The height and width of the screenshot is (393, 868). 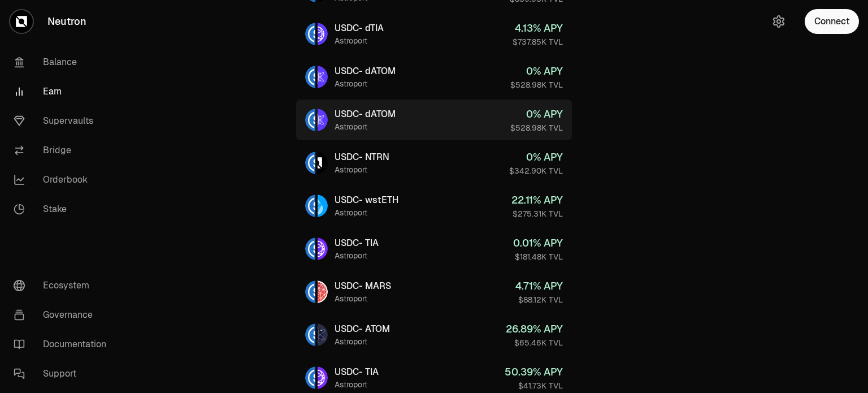 What do you see at coordinates (832, 21) in the screenshot?
I see `button: Connect` at bounding box center [832, 21].